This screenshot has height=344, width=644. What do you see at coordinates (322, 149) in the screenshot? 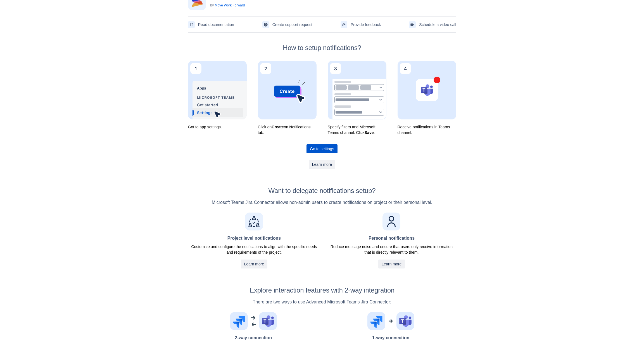
I see `span: Go to settings` at bounding box center [322, 149].